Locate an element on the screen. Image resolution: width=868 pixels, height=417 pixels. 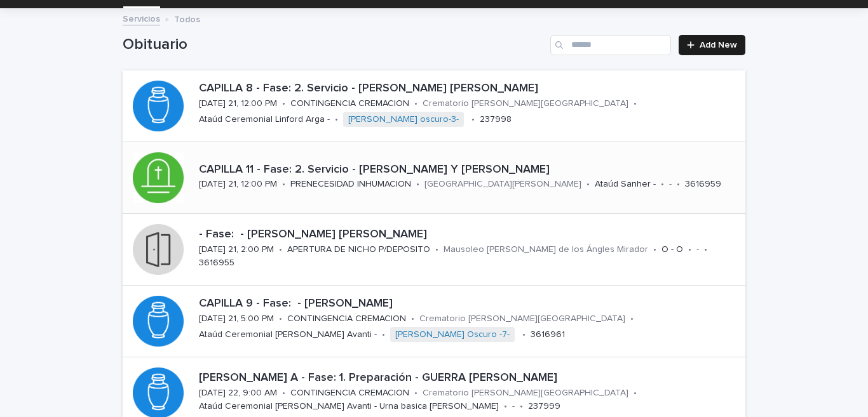
div: Search is located at coordinates (611, 45).